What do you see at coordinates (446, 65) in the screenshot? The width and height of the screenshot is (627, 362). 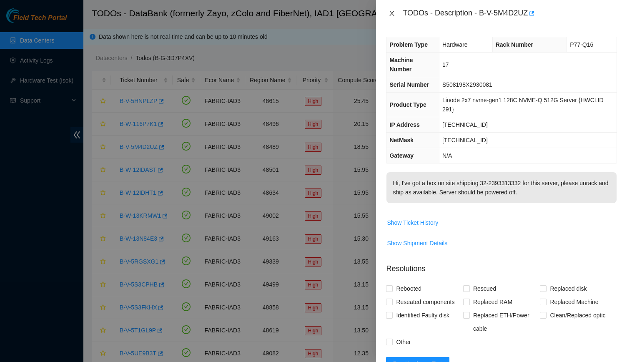 I see `span: 17` at bounding box center [446, 65].